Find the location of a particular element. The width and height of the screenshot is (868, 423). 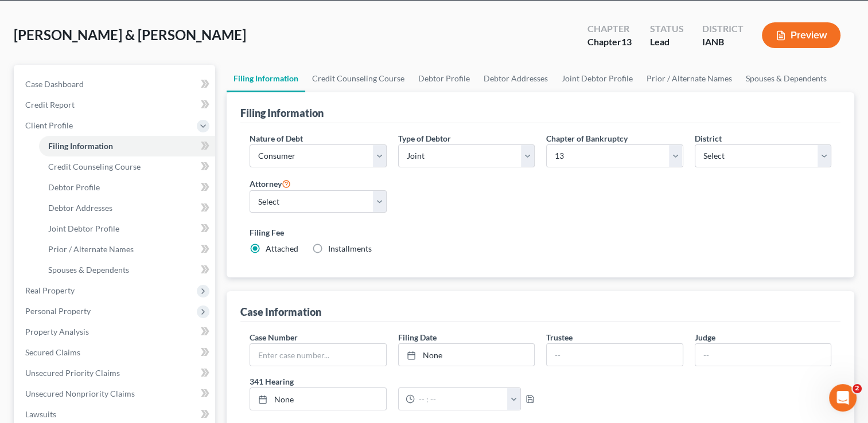

span: Case Dashboard is located at coordinates (54, 84).